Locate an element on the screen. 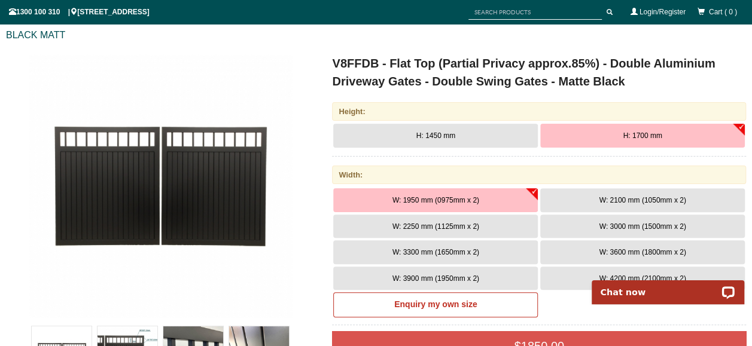 The image size is (752, 346). p: Chat now is located at coordinates (76, 26).